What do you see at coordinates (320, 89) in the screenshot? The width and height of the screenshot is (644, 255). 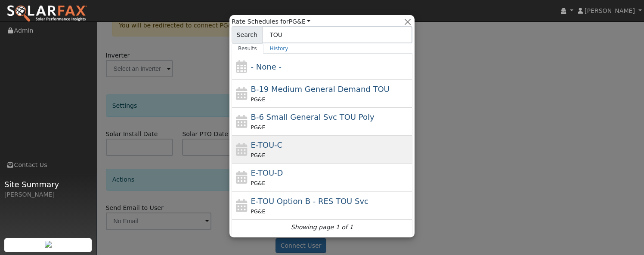 I see `span: B-19 Medium General Demand TOU (Secondary) Mandatory` at bounding box center [320, 89].